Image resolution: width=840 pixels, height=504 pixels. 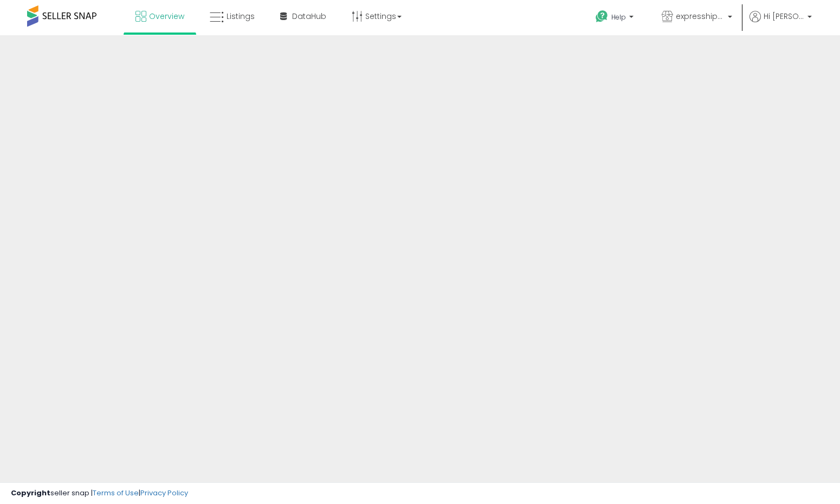 I want to click on span: Help, so click(x=619, y=16).